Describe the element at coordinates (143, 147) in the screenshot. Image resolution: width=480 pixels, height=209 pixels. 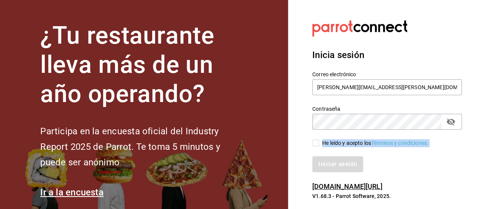
I see `h2: Participa en la encuesta oficial del Industry Report 2025 de Parrot. Te toma 5 minutos y puede se...` at that location.